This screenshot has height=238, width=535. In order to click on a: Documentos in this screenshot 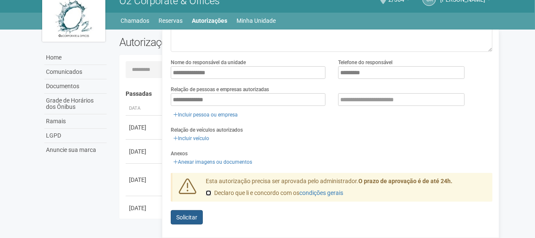, I will do `click(75, 86)`.